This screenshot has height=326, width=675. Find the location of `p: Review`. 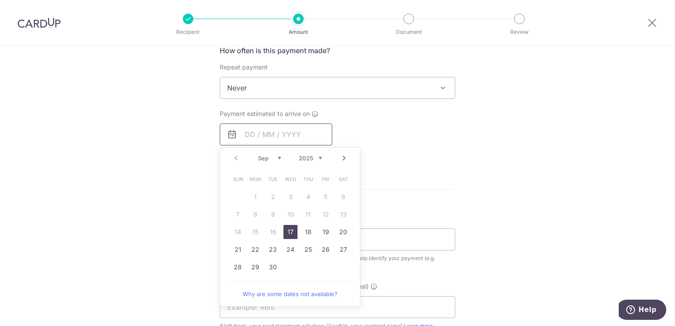

p: Review is located at coordinates (519, 32).